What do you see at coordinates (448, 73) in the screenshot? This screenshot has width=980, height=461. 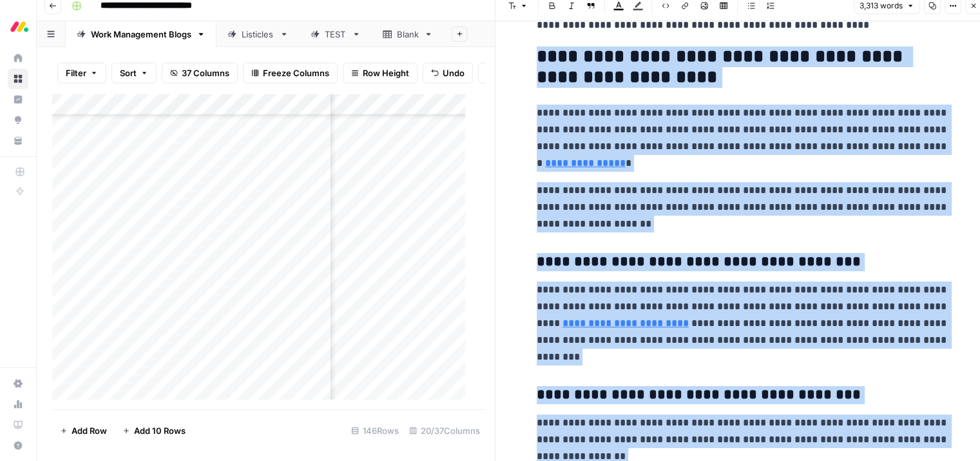 I see `button: Undo` at bounding box center [448, 73].